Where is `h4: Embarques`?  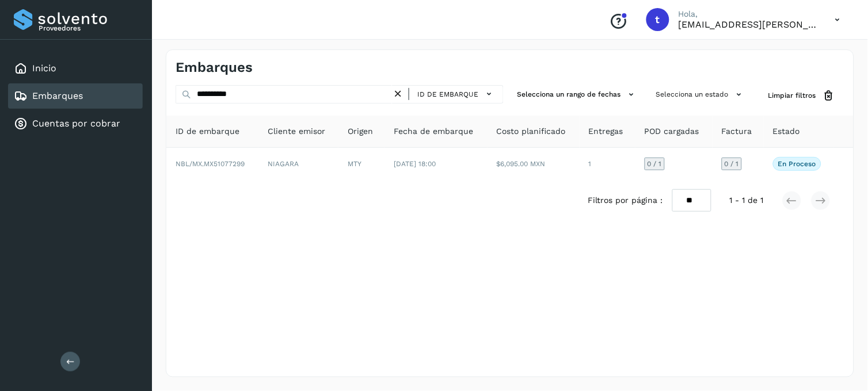 h4: Embarques is located at coordinates (214, 68).